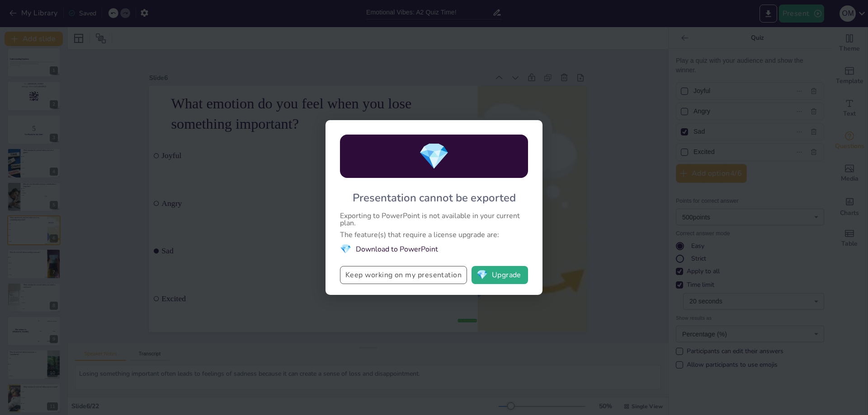 The image size is (868, 415). What do you see at coordinates (434, 249) in the screenshot?
I see `li: Download to PowerPoint` at bounding box center [434, 249].